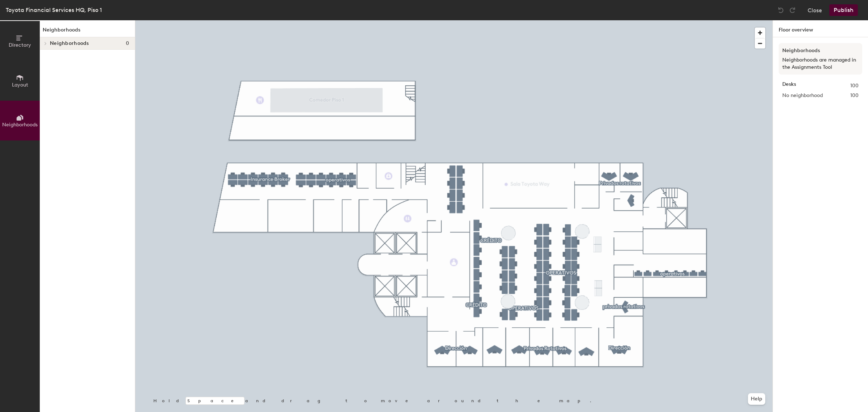  What do you see at coordinates (843, 10) in the screenshot?
I see `button: Publish` at bounding box center [843, 10].